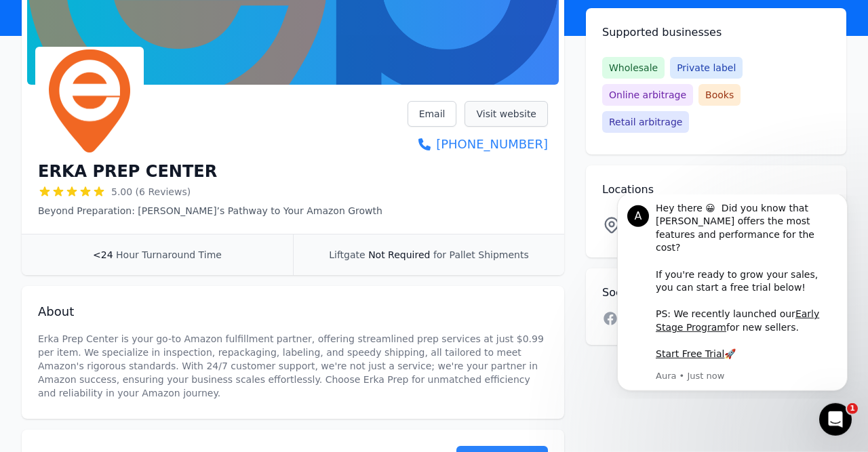 The height and width of the screenshot is (452, 868). I want to click on h1: ERKA PREP CENTER, so click(128, 172).